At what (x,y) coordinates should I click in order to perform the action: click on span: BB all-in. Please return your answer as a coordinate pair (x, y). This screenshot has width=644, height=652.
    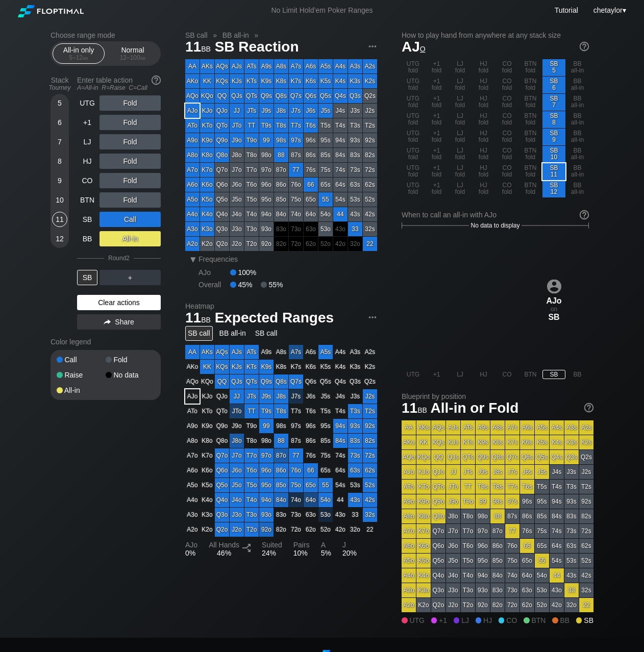
    Looking at the image, I should click on (236, 35).